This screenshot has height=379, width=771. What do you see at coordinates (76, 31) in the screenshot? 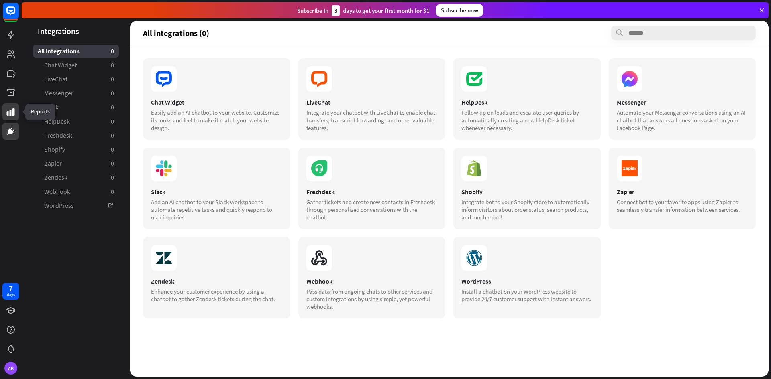
I see `header: Integrations` at bounding box center [76, 31].